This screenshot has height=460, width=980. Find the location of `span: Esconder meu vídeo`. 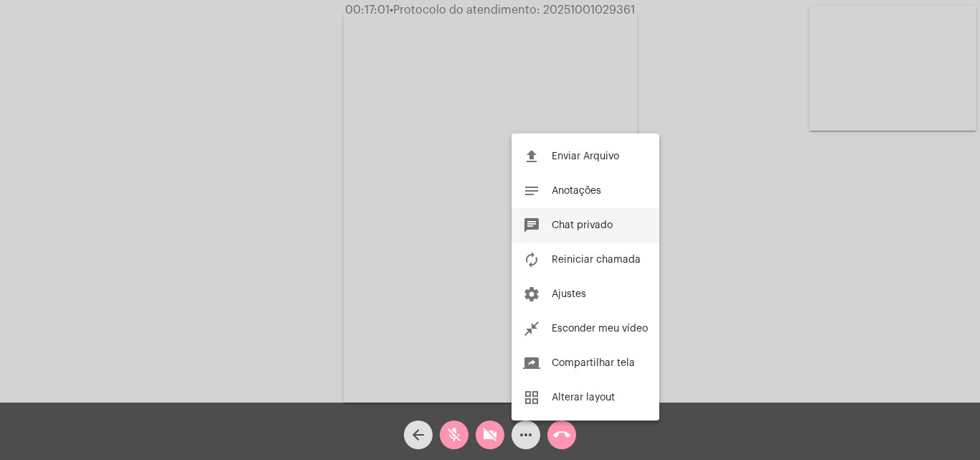

span: Esconder meu vídeo is located at coordinates (600, 329).